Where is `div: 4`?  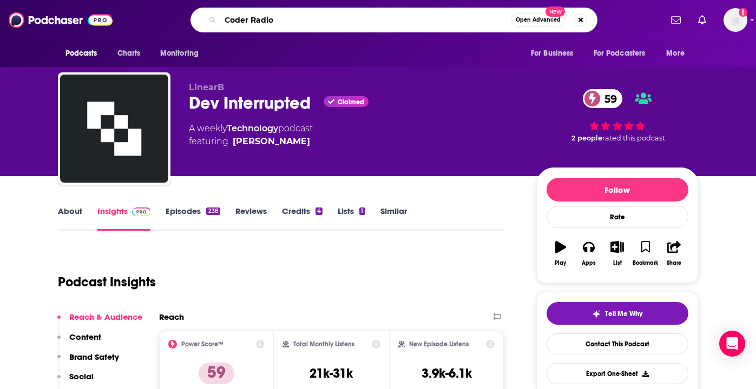
div: 4 is located at coordinates (319, 211).